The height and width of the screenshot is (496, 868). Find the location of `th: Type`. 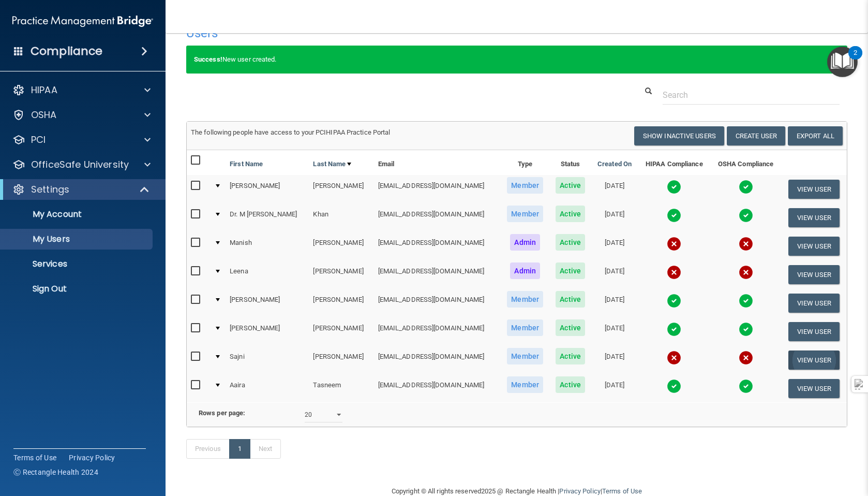

th: Type is located at coordinates (525, 163).